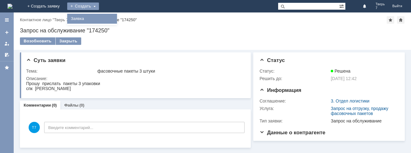  Describe the element at coordinates (61, 71) in the screenshot. I see `div: Тема:` at that location.